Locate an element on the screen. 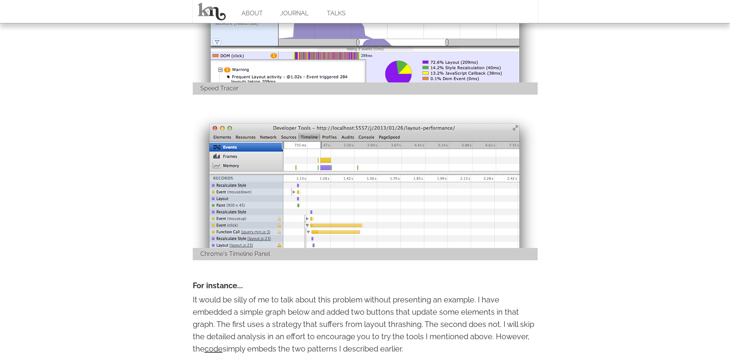 Image resolution: width=730 pixels, height=358 pixels. img: Timeline Panel is located at coordinates (365, 181).